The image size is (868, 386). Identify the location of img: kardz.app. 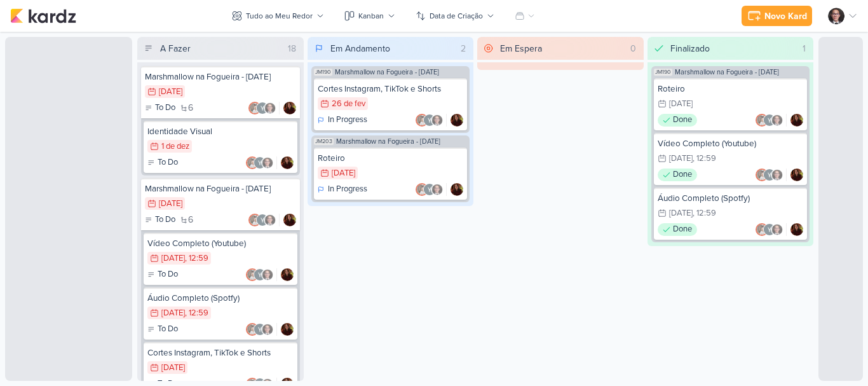
(43, 16).